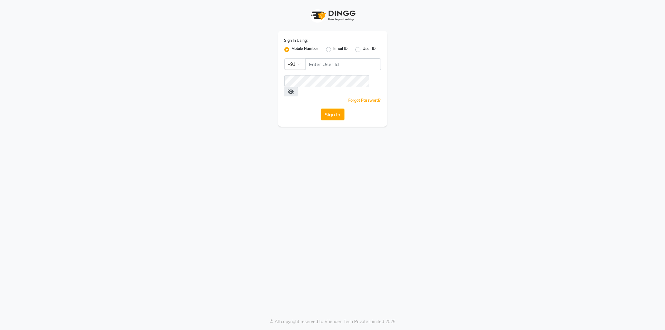 The image size is (665, 330). I want to click on a: Forgot Password?, so click(365, 100).